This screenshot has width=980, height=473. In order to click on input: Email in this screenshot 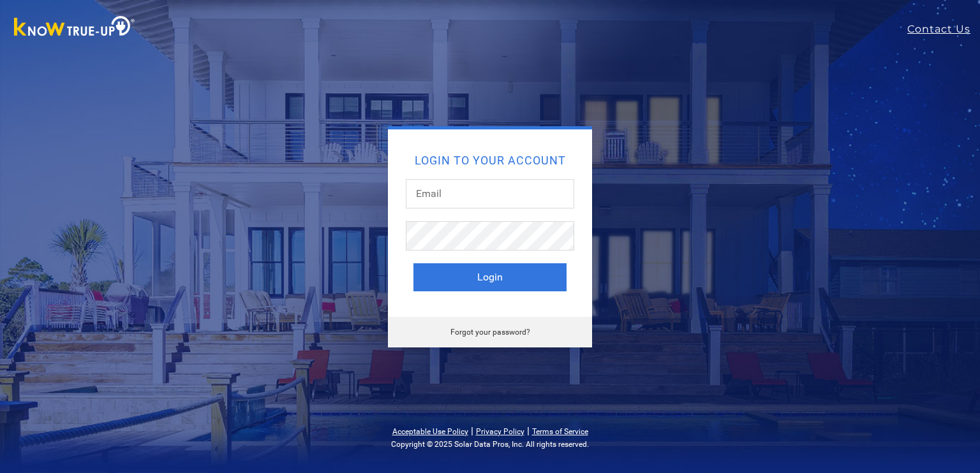, I will do `click(490, 194)`.